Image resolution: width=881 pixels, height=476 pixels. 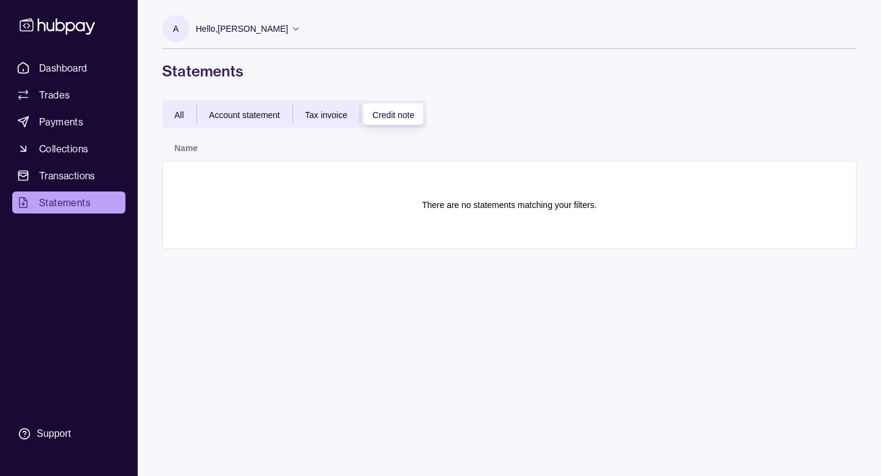 What do you see at coordinates (393, 115) in the screenshot?
I see `span: Credit note` at bounding box center [393, 115].